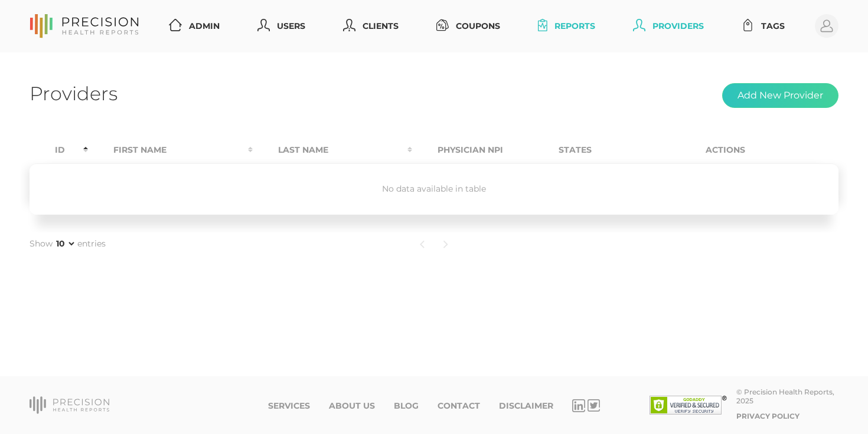 The height and width of the screenshot is (434, 868). Describe the element at coordinates (67, 244) in the screenshot. I see `label: Show entries` at that location.